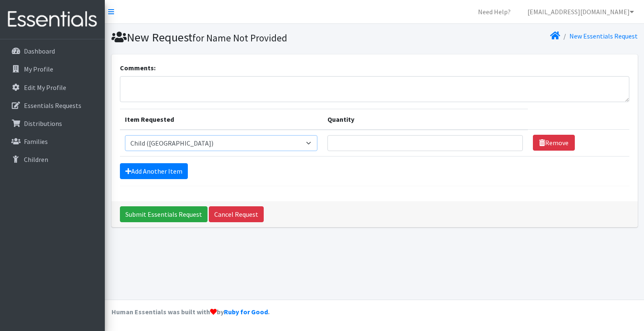  What do you see at coordinates (52, 105) in the screenshot?
I see `a: Essentials Requests` at bounding box center [52, 105].